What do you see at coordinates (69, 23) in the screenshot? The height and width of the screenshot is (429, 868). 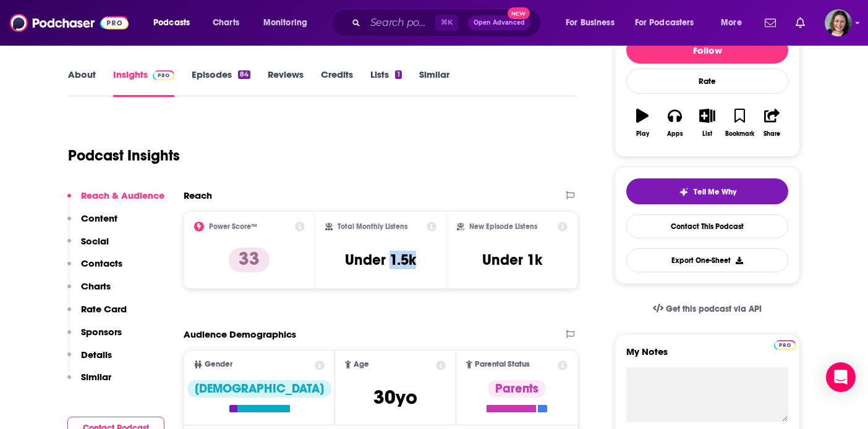 I see `a: Podchaser - Follow, Share and Rate Podcasts` at bounding box center [69, 23].